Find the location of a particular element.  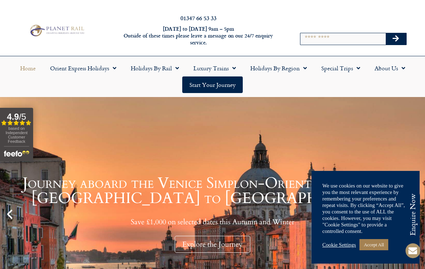

a: Accept All is located at coordinates (374, 244).